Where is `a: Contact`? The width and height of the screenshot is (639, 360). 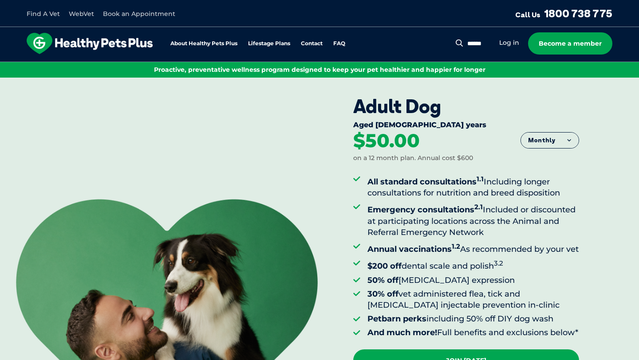
a: Contact is located at coordinates (311, 43).